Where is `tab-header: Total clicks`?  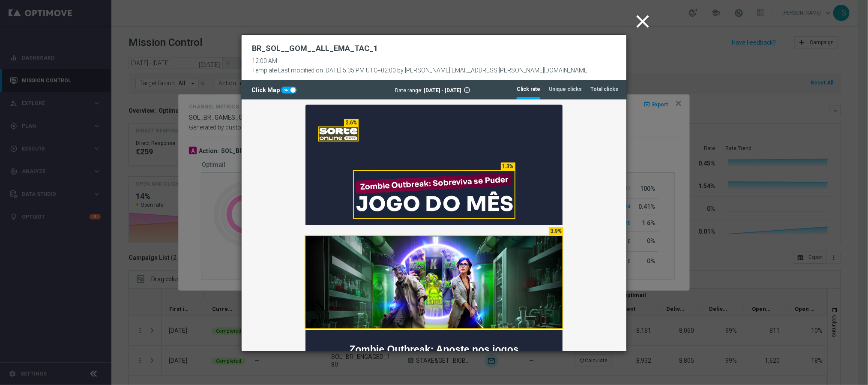 tab-header: Total clicks is located at coordinates (604, 89).